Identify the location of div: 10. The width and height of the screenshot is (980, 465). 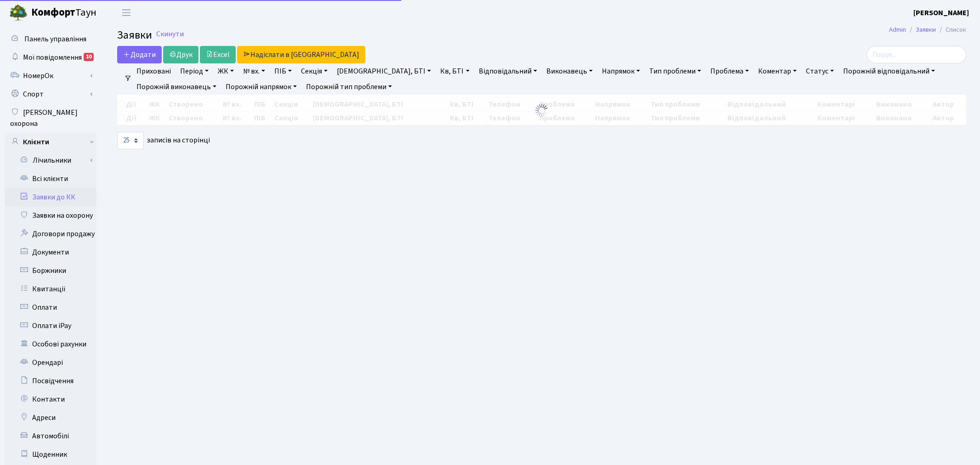
(89, 57).